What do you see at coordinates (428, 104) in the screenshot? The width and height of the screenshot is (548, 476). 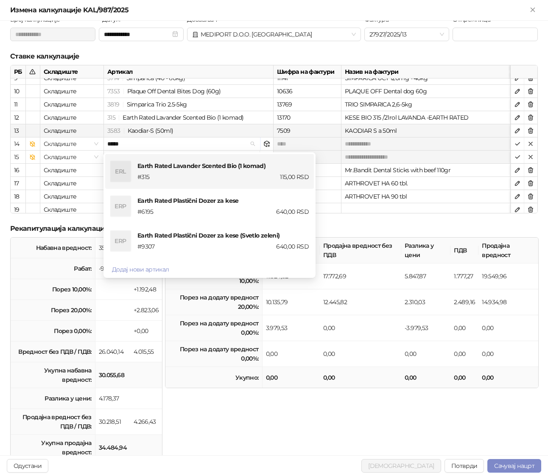 I see `div: TRIO SIMPARICA 2,6-5kg` at bounding box center [428, 104].